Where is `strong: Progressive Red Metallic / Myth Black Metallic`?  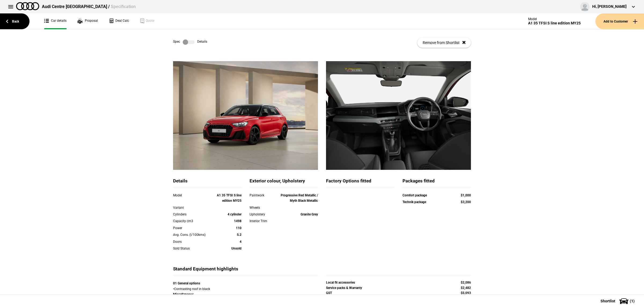
strong: Progressive Red Metallic / Myth Black Metallic is located at coordinates (299, 198).